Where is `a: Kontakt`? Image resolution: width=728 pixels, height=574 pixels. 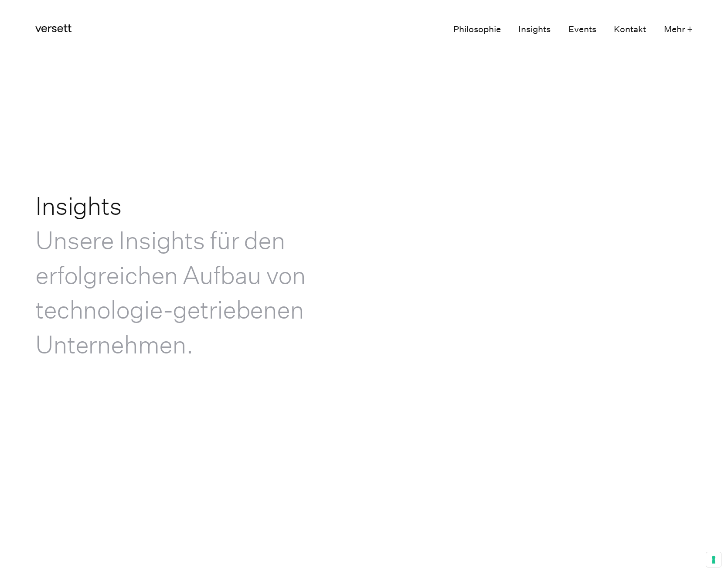 a: Kontakt is located at coordinates (630, 30).